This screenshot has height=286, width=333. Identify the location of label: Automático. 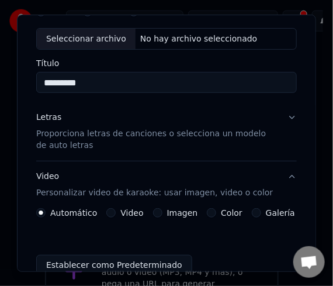
(74, 213).